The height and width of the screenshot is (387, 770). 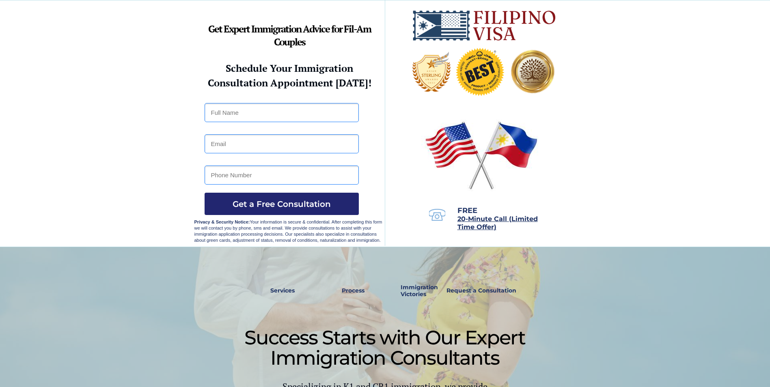 I want to click on strong: Process, so click(x=353, y=291).